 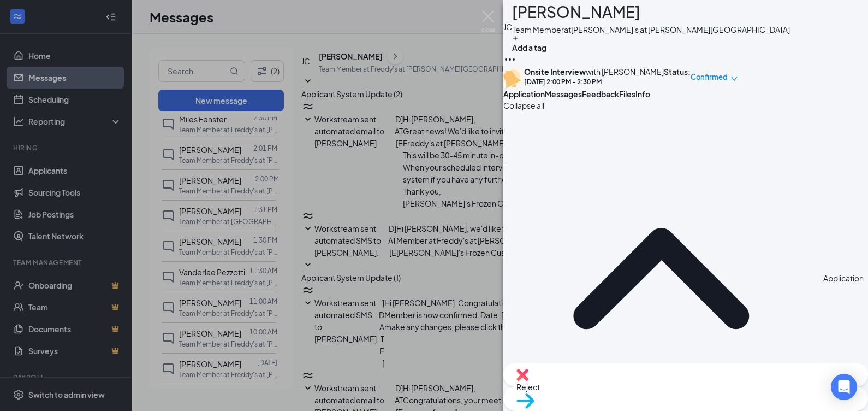 What do you see at coordinates (600, 94) in the screenshot?
I see `span: Feedback` at bounding box center [600, 94].